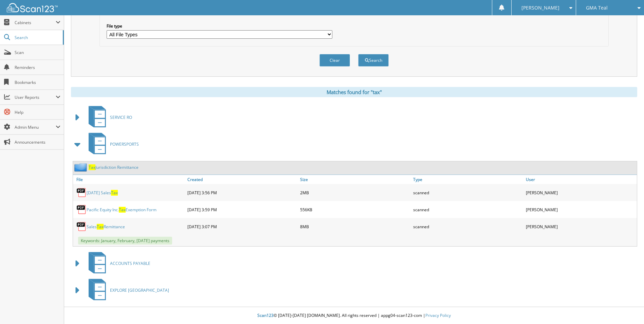 Image resolution: width=644 pixels, height=324 pixels. I want to click on span: Reminders, so click(37, 67).